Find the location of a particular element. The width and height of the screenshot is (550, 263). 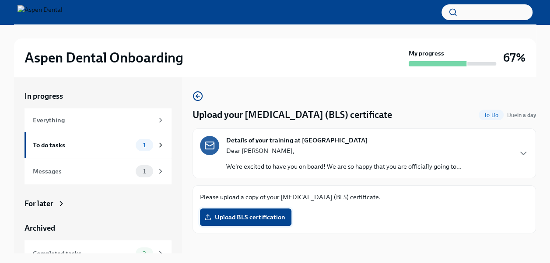

a: To do tasks1 is located at coordinates (98, 145).